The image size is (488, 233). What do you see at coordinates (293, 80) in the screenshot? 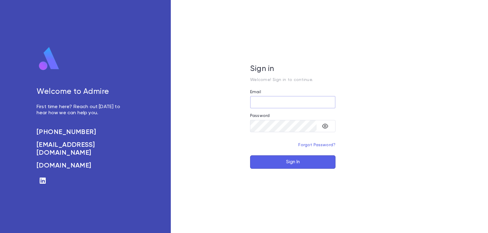
I see `p: Welcome! Sign in to continue.` at bounding box center [293, 80].